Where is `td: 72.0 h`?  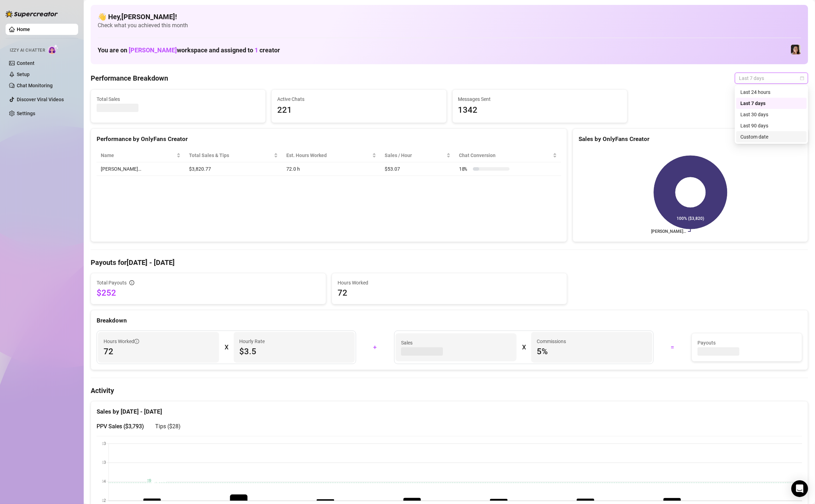 td: 72.0 h is located at coordinates (331, 169).